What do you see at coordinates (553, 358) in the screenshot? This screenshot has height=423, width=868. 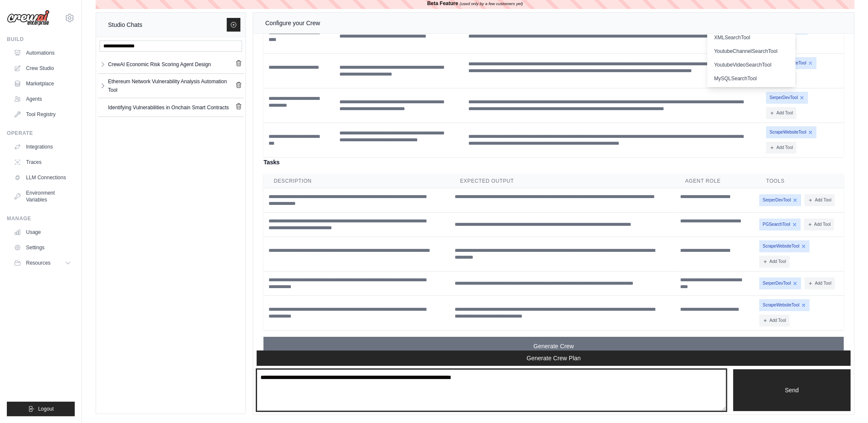 I see `button: Generate Crew Plan` at bounding box center [553, 358].